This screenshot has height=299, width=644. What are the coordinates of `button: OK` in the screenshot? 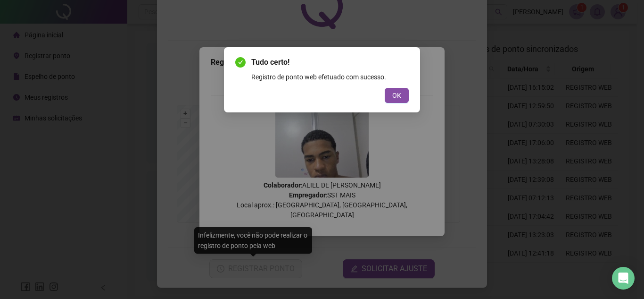 It's located at (397, 95).